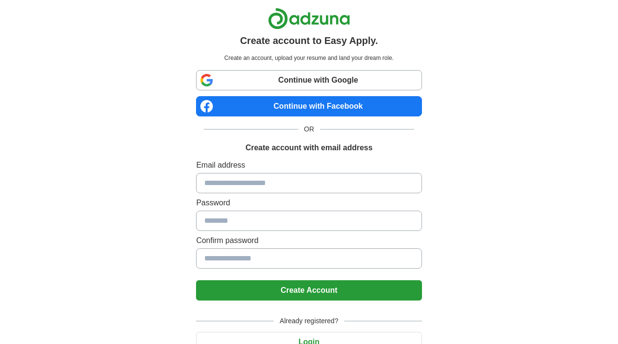 Image resolution: width=618 pixels, height=344 pixels. I want to click on label: Password, so click(309, 203).